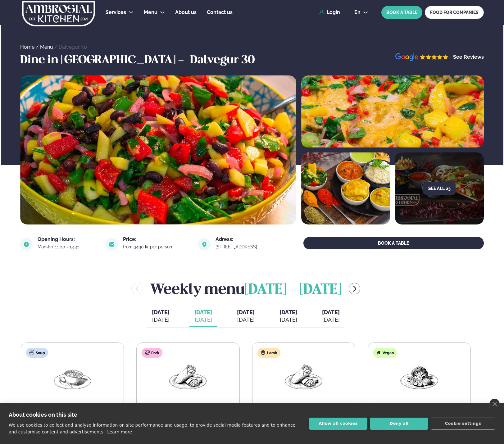  What do you see at coordinates (246, 240) in the screenshot?
I see `div: Adress:` at bounding box center [246, 240].